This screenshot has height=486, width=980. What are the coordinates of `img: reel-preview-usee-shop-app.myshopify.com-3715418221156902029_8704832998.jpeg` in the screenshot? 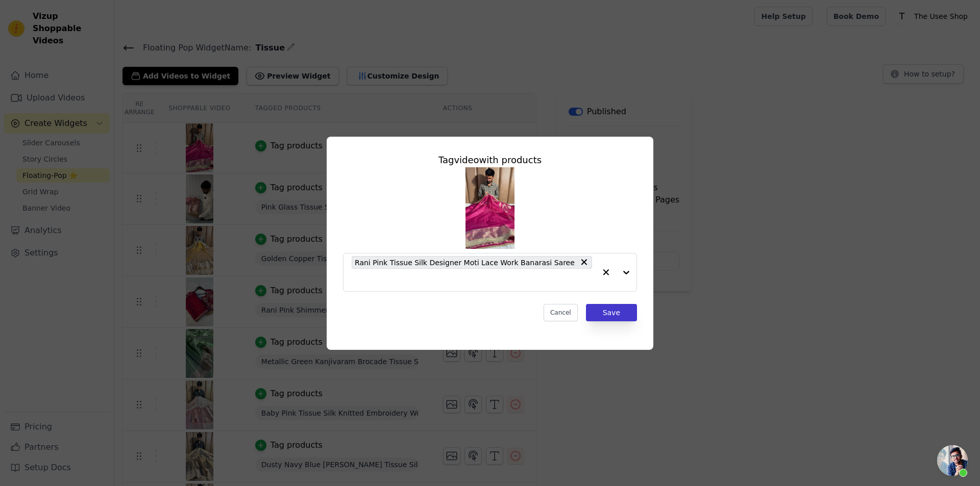 It's located at (490, 208).